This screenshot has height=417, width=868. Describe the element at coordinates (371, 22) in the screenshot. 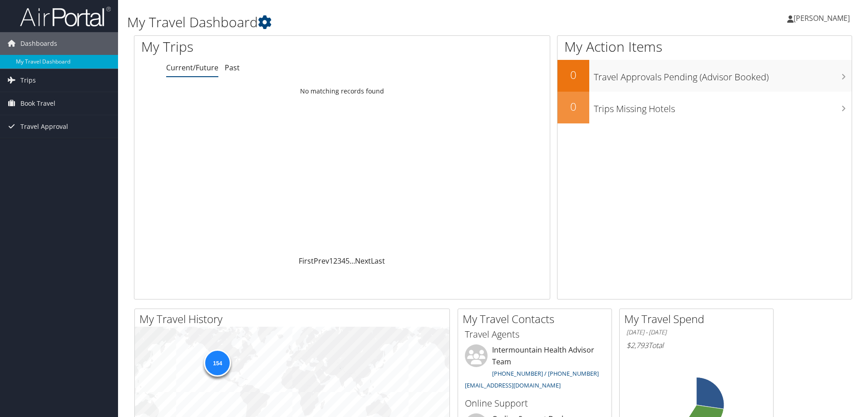

I see `h1: My Travel Dashboard` at that location.